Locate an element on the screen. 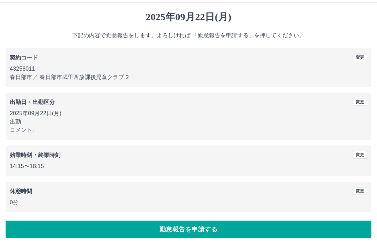 The width and height of the screenshot is (377, 246). p: 春日部市 ／ 春日部市武里西放課後児童クラブ２ is located at coordinates (188, 77).